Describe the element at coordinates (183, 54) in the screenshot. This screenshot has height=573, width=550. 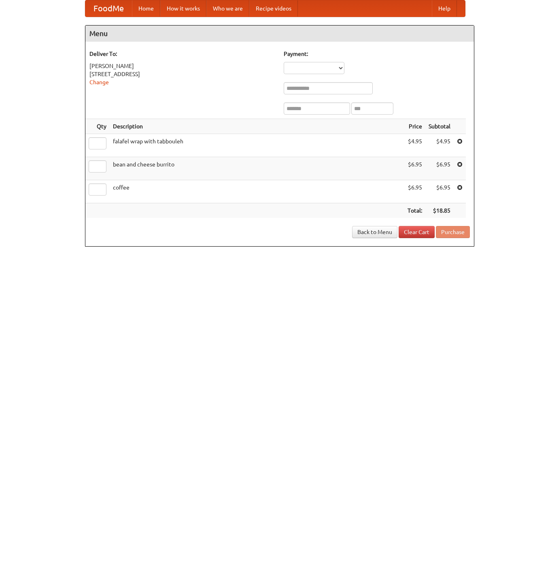
I see `h5: Deliver To:` at that location.